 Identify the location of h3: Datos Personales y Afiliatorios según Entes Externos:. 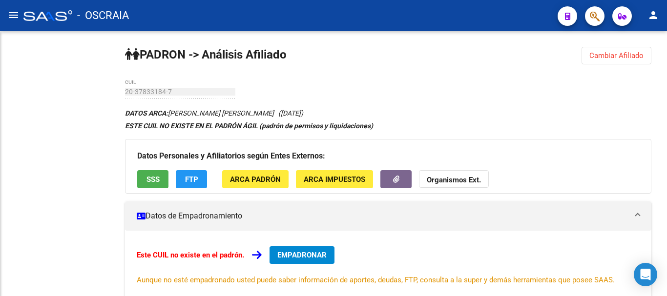
(388, 156).